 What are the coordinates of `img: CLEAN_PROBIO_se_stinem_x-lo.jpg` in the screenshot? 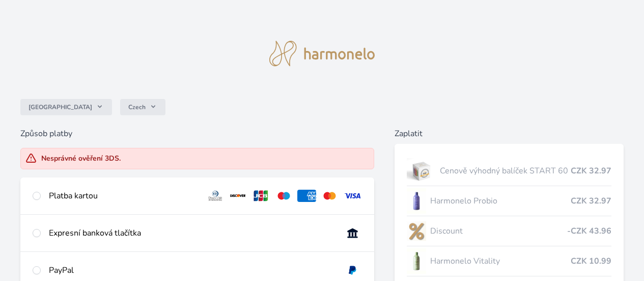 It's located at (417, 201).